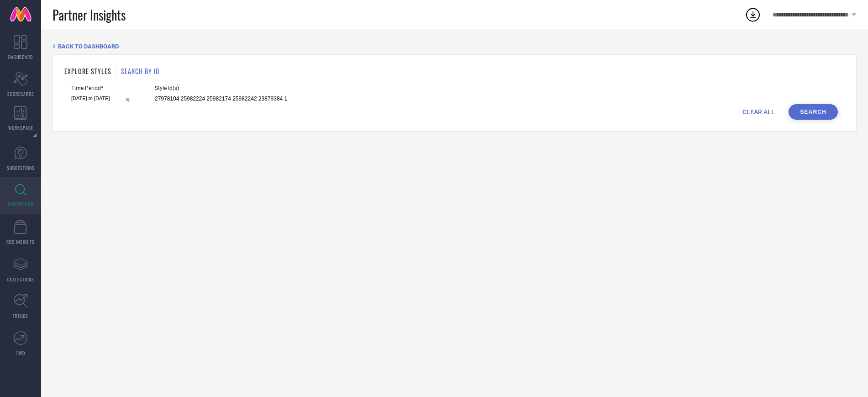  What do you see at coordinates (103, 98) in the screenshot?
I see `input: Select time period` at bounding box center [103, 98].